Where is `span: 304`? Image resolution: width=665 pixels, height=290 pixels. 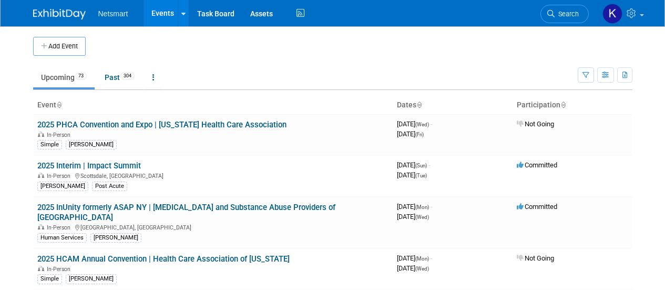 span: 304 is located at coordinates (127, 76).